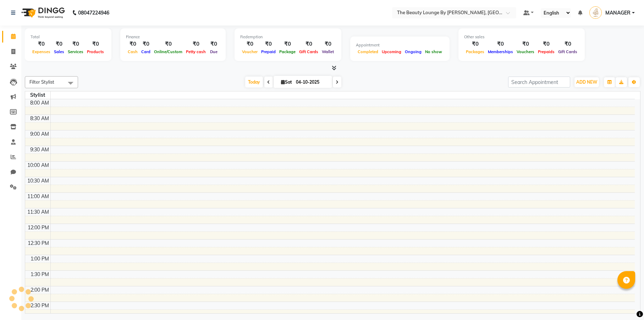 Image resolution: width=644 pixels, height=320 pixels. Describe the element at coordinates (42, 13) in the screenshot. I see `img: logo` at that location.